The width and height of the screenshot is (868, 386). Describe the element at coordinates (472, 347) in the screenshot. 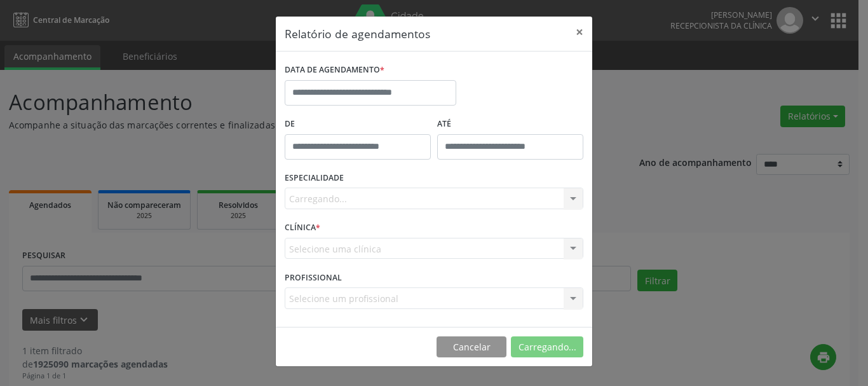

I see `button: Cancelar` at that location.